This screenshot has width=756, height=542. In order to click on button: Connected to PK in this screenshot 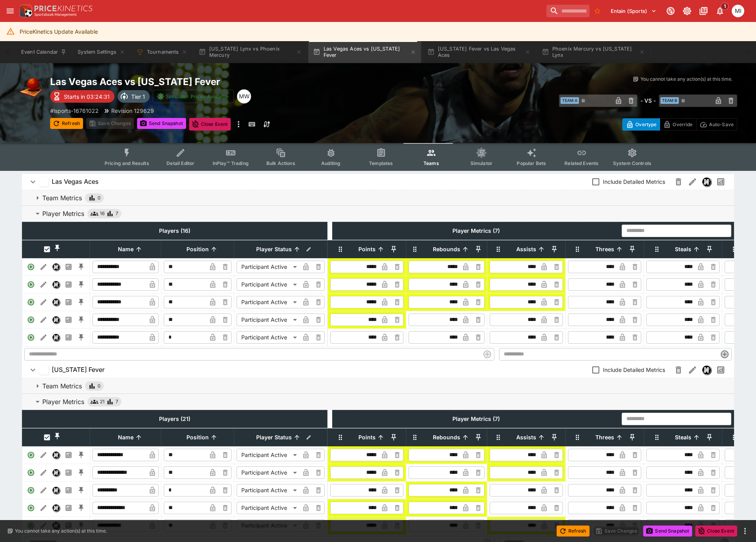, I will do `click(670, 11)`.